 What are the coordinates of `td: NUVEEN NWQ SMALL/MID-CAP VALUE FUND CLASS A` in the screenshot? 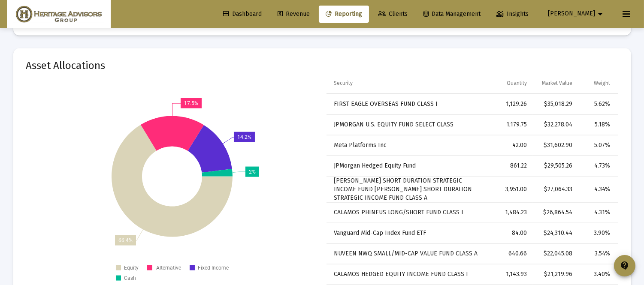 It's located at (408, 254).